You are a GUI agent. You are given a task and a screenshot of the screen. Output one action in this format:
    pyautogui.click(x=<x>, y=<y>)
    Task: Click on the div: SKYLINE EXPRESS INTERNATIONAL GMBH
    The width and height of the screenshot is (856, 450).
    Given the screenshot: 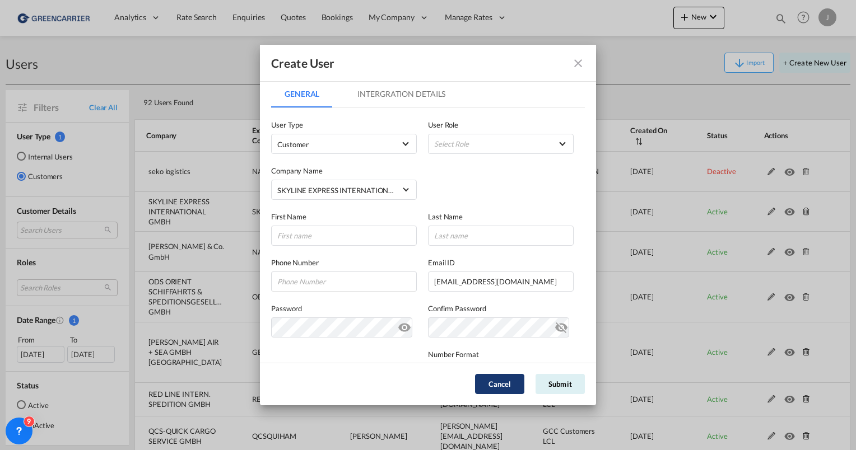 What is the action you would take?
    pyautogui.click(x=349, y=190)
    